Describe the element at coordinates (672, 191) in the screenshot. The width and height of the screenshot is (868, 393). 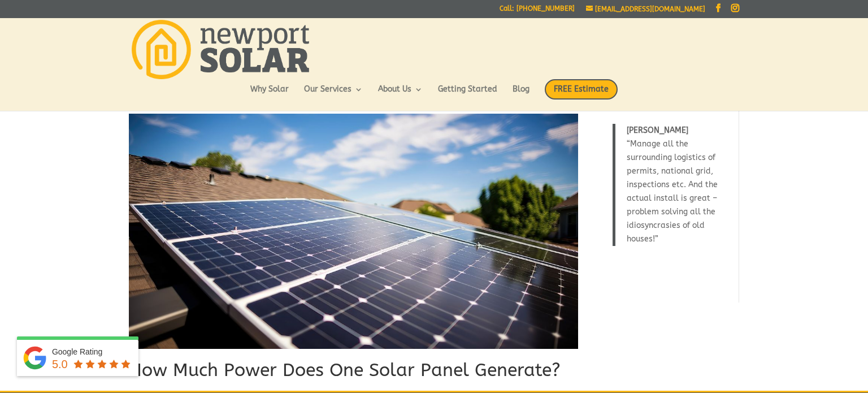
I see `span: Manage all the surrounding logistics of permits, national grid, inspections etc. And the actual i...` at that location.